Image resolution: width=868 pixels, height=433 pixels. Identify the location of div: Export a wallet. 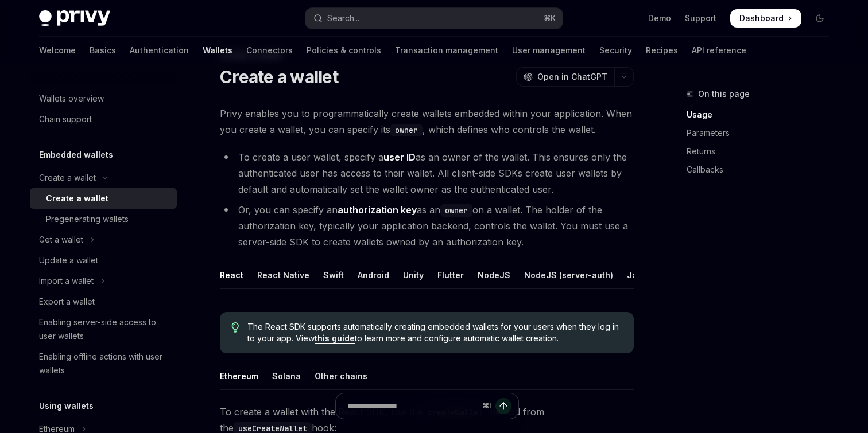
(67, 302).